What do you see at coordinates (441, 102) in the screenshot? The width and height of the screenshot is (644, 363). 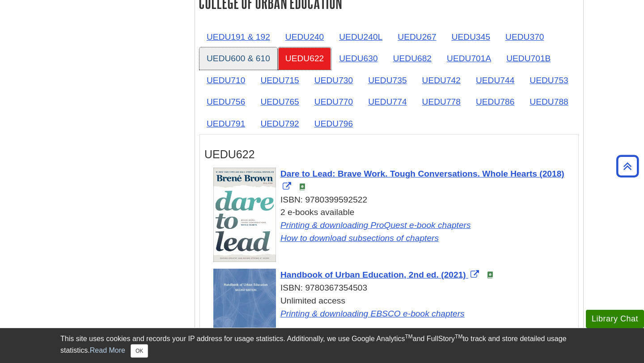 I see `a: UEDU778` at bounding box center [441, 102].